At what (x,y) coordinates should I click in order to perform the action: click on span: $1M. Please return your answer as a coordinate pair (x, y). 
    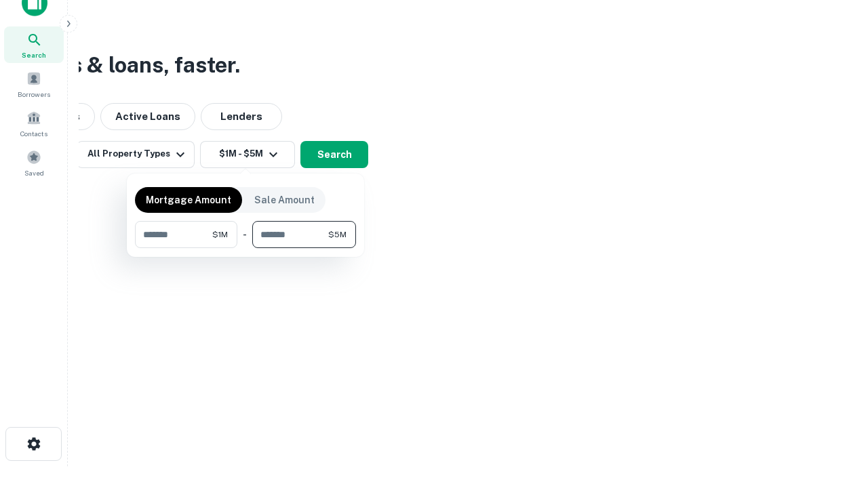
    Looking at the image, I should click on (220, 234).